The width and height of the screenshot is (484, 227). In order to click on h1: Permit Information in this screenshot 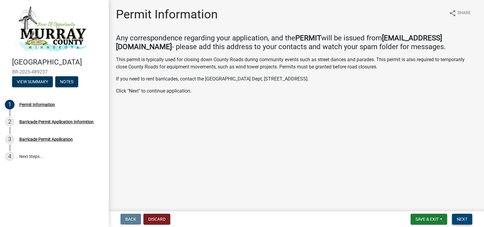, I will do `click(167, 15)`.